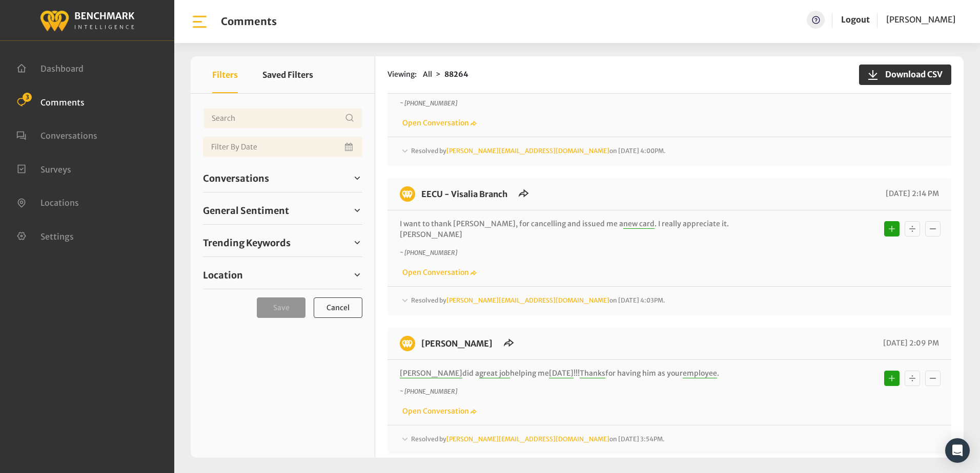 The width and height of the screenshot is (980, 473). Describe the element at coordinates (904, 75) in the screenshot. I see `button: Download CSV` at that location.